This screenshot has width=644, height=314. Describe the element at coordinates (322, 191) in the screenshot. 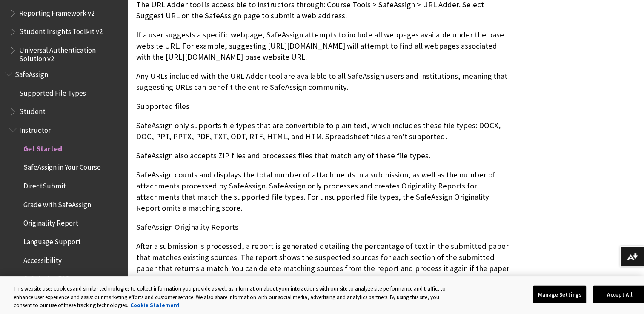

I see `p: SafeAssign counts and displays the total number of attachments in a submission, as well as the nu...` at that location.